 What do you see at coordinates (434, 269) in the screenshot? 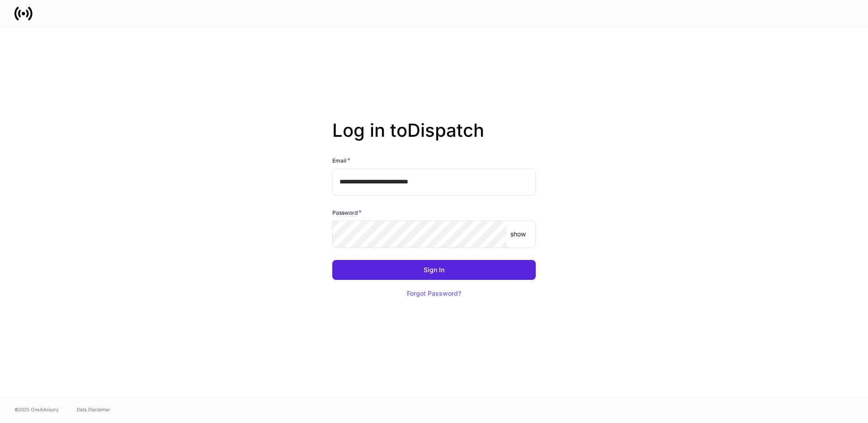
I see `div: Sign In` at bounding box center [434, 269].